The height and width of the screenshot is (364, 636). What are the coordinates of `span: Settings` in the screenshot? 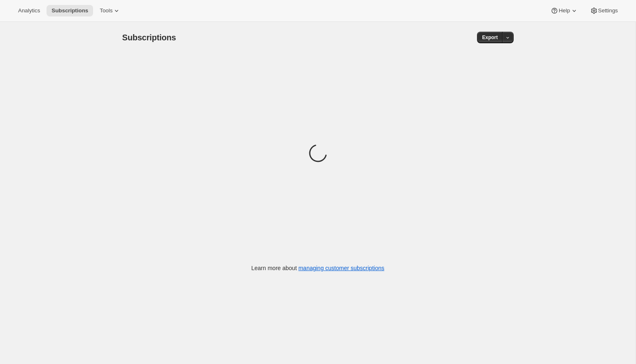 It's located at (608, 11).